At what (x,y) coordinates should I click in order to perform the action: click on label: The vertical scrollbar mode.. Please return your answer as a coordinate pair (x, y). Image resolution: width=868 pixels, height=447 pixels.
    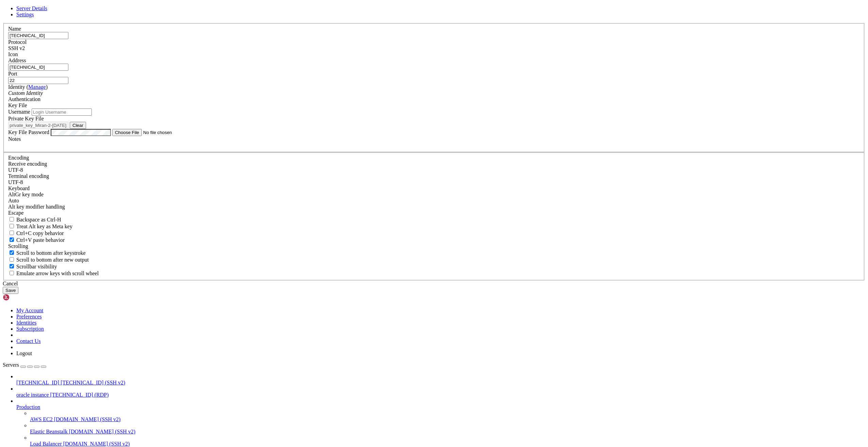
    Looking at the image, I should click on (33, 266).